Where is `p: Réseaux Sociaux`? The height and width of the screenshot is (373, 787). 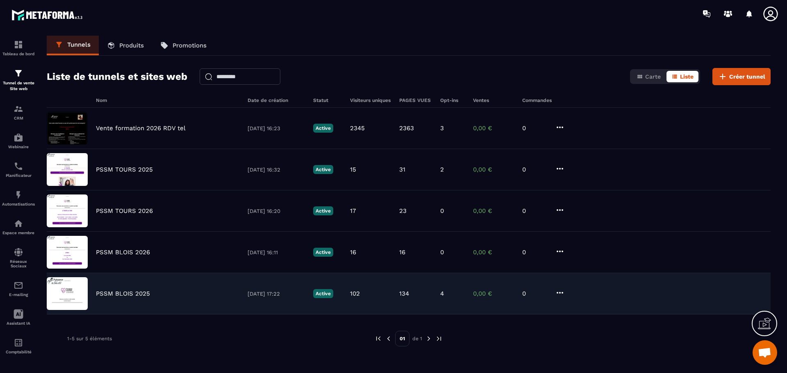
p: Réseaux Sociaux is located at coordinates (18, 264).